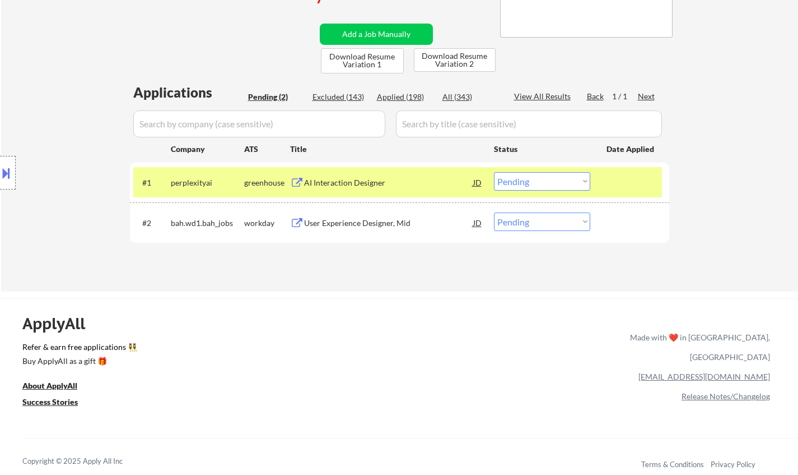  I want to click on div: Company, so click(207, 149).